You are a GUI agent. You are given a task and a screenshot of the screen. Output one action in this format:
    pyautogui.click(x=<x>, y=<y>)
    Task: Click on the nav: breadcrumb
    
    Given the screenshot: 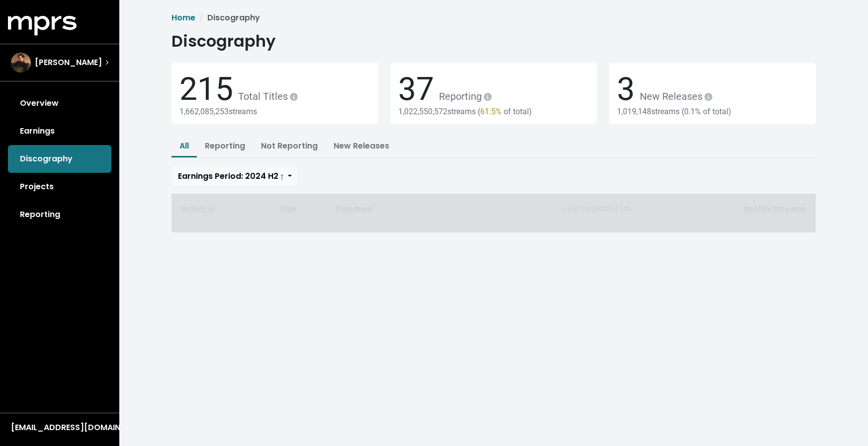 What is the action you would take?
    pyautogui.click(x=494, y=18)
    